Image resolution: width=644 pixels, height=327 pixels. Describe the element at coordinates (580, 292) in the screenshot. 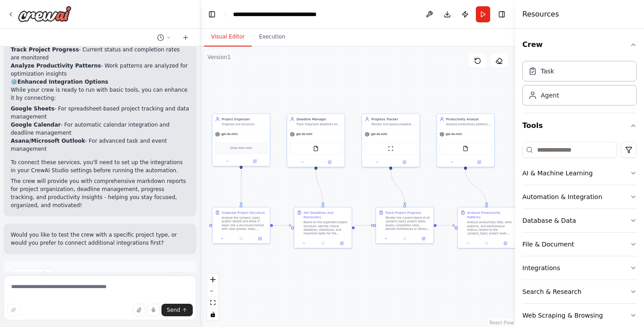

I see `button: Search & Research` at that location.